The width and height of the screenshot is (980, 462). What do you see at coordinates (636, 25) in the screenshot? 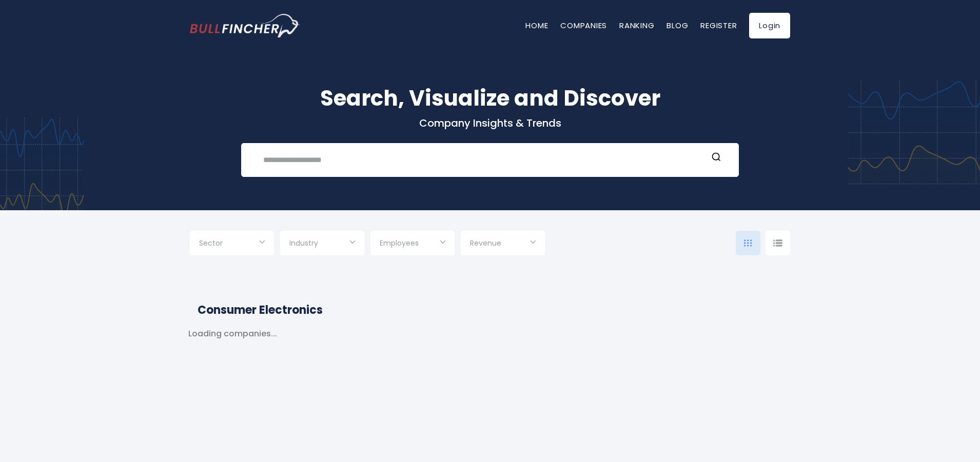
I see `a: Ranking` at bounding box center [636, 25].